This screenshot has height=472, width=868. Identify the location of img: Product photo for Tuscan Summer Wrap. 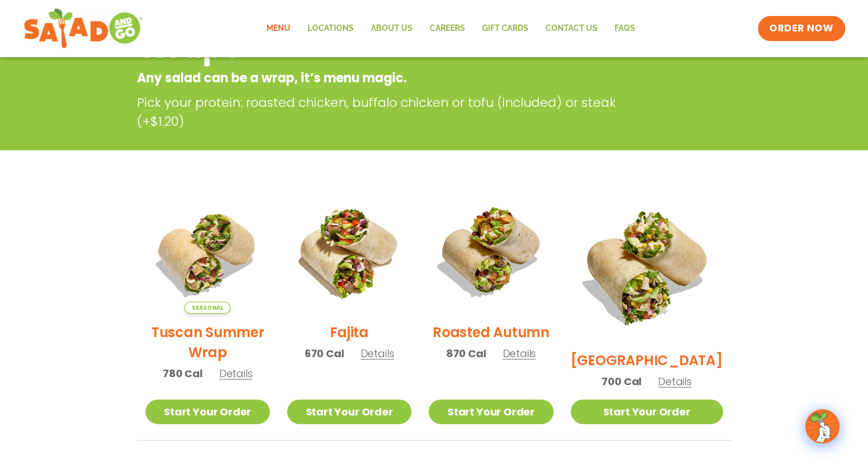
(208, 251).